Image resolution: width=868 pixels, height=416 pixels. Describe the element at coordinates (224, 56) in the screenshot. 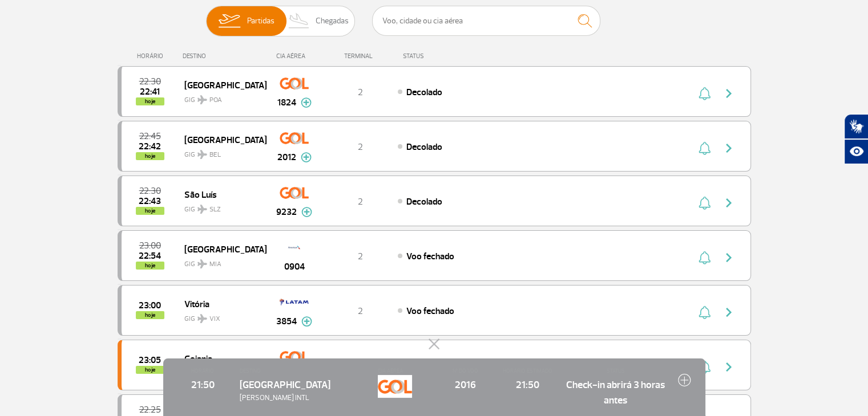

I see `div: DESTINO` at that location.